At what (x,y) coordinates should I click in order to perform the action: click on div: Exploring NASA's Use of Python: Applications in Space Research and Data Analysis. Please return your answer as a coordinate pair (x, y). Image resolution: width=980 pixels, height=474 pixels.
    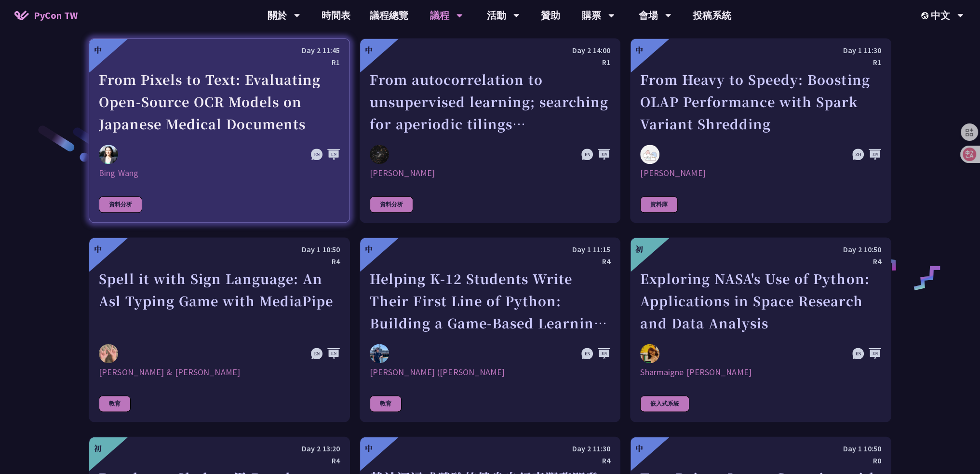
    Looking at the image, I should click on (761, 301).